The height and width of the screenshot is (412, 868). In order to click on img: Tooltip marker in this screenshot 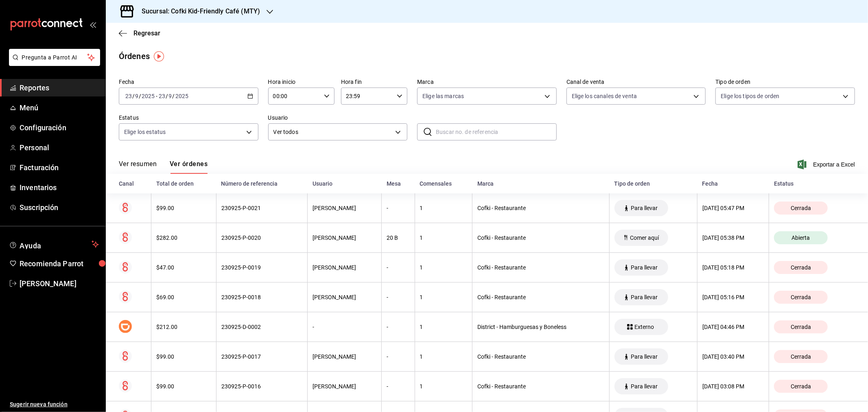, I will do `click(159, 56)`.